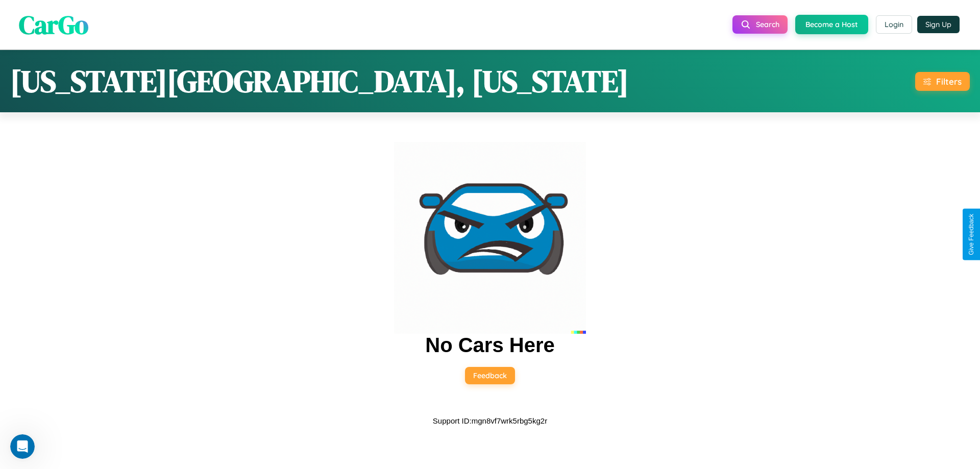 The width and height of the screenshot is (980, 469). I want to click on button: Login, so click(894, 25).